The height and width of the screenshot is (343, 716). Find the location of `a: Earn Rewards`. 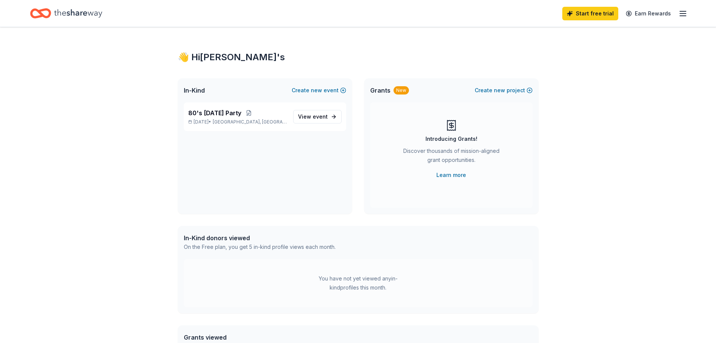

a: Earn Rewards is located at coordinates (649, 14).